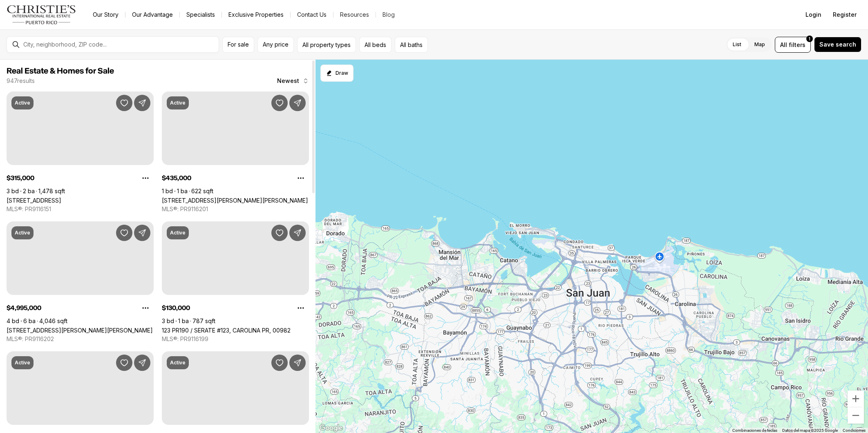 The height and width of the screenshot is (433, 868). I want to click on a: Resources, so click(354, 15).